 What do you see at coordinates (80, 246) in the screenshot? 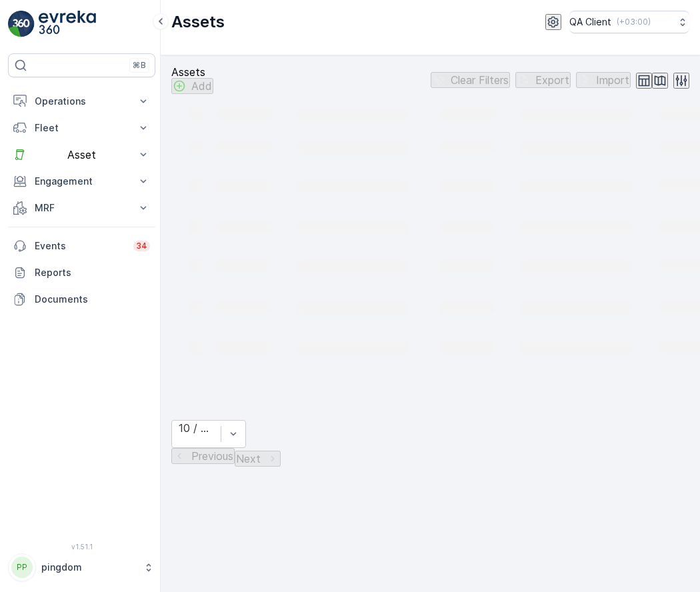
I see `p: Events` at bounding box center [80, 246].